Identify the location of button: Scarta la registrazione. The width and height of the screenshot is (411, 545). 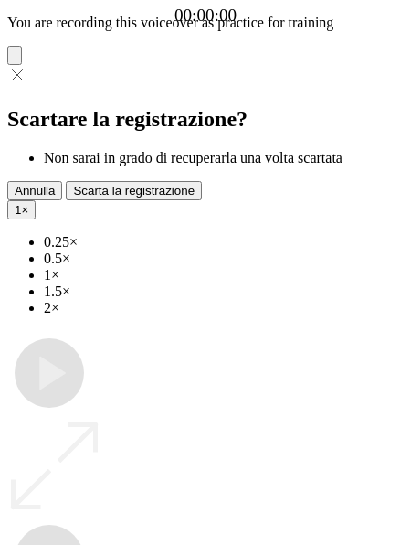
(134, 190).